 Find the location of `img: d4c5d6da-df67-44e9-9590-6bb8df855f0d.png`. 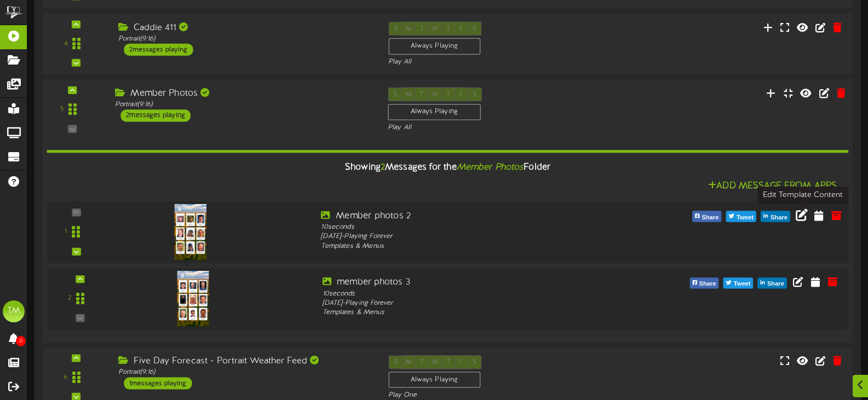

img: d4c5d6da-df67-44e9-9590-6bb8df855f0d.png is located at coordinates (192, 299).